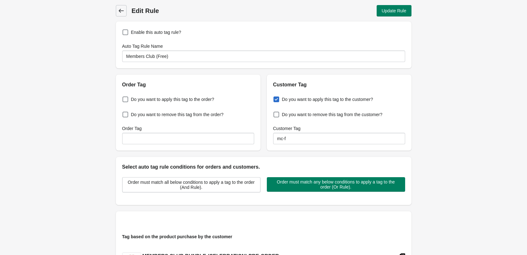 The image size is (527, 255). What do you see at coordinates (394, 11) in the screenshot?
I see `span: Update Rule` at bounding box center [394, 11].